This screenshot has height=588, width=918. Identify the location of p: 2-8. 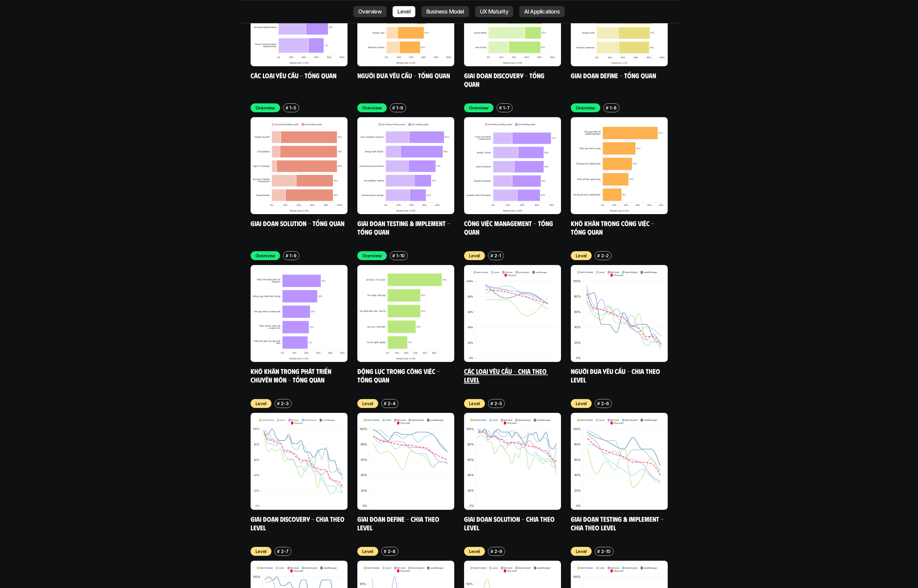
(391, 552).